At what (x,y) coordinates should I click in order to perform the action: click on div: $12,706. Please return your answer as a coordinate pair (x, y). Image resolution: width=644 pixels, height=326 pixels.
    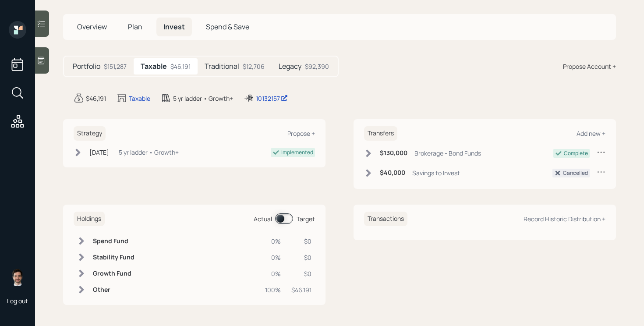
    Looking at the image, I should click on (254, 67).